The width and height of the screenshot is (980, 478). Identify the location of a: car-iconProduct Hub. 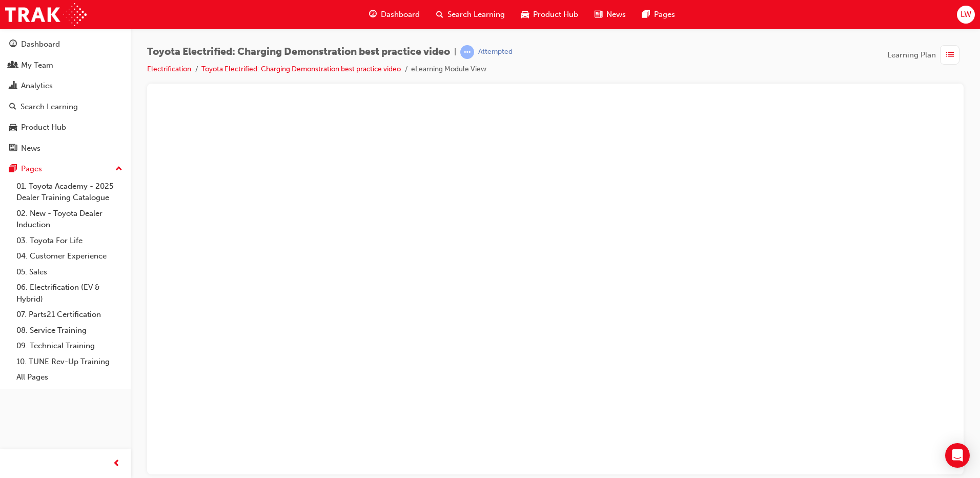
(549, 14).